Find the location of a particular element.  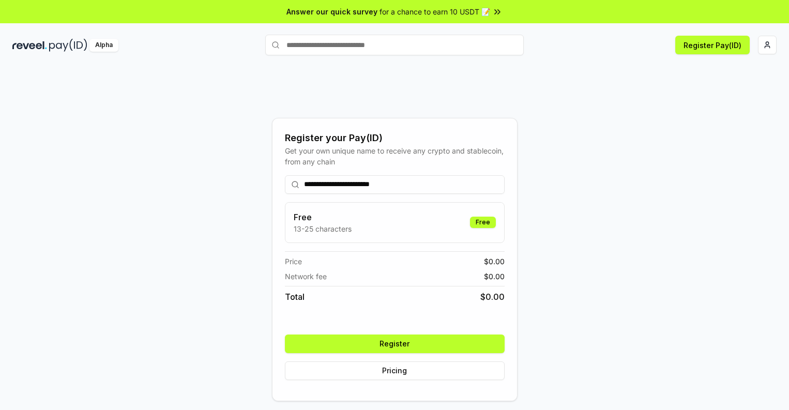

span: Price is located at coordinates (293, 261).